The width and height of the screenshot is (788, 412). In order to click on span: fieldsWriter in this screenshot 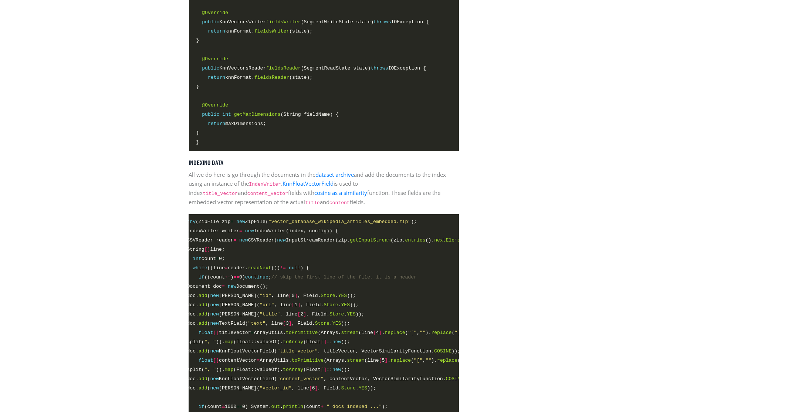, I will do `click(272, 31)`.